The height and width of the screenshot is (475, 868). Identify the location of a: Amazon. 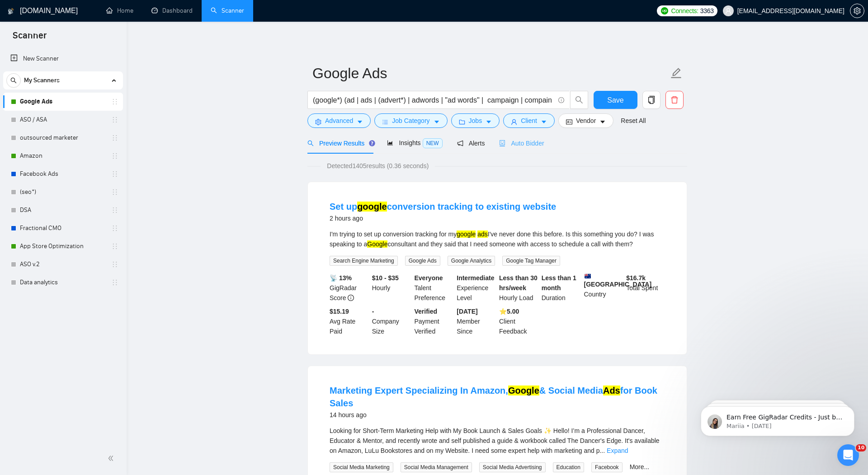
(63, 156).